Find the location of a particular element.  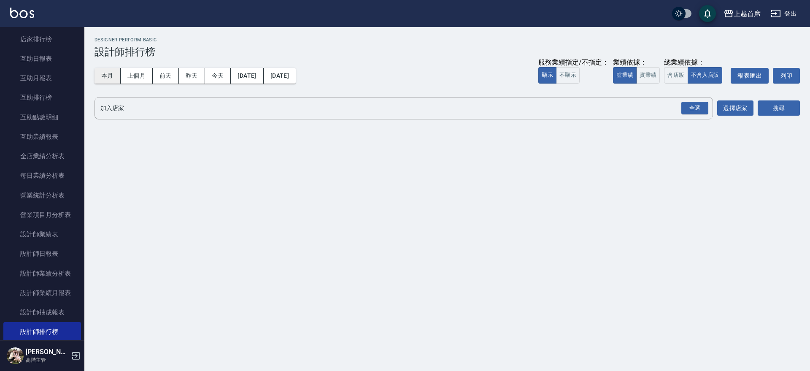

a: 設計師日報表 is located at coordinates (42, 253).